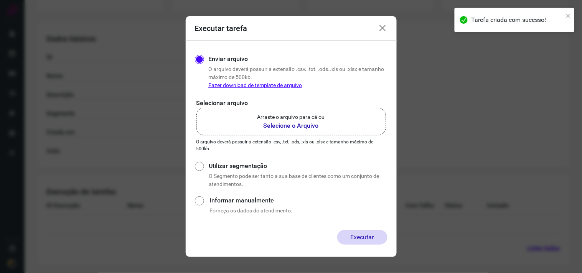  Describe the element at coordinates (221, 28) in the screenshot. I see `h3: Executar tarefa` at that location.